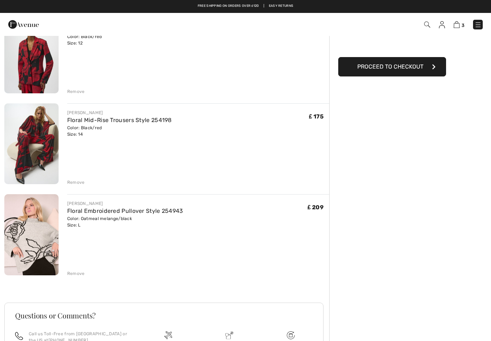 This screenshot has height=341, width=491. What do you see at coordinates (125, 222) in the screenshot?
I see `div: Color: Oatmeal melange/black Size: L` at bounding box center [125, 222].